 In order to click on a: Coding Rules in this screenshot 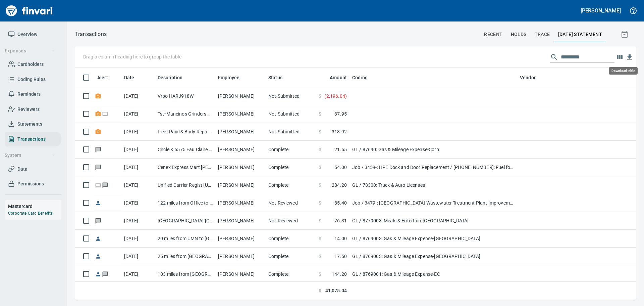, I will do `click(33, 79)`.